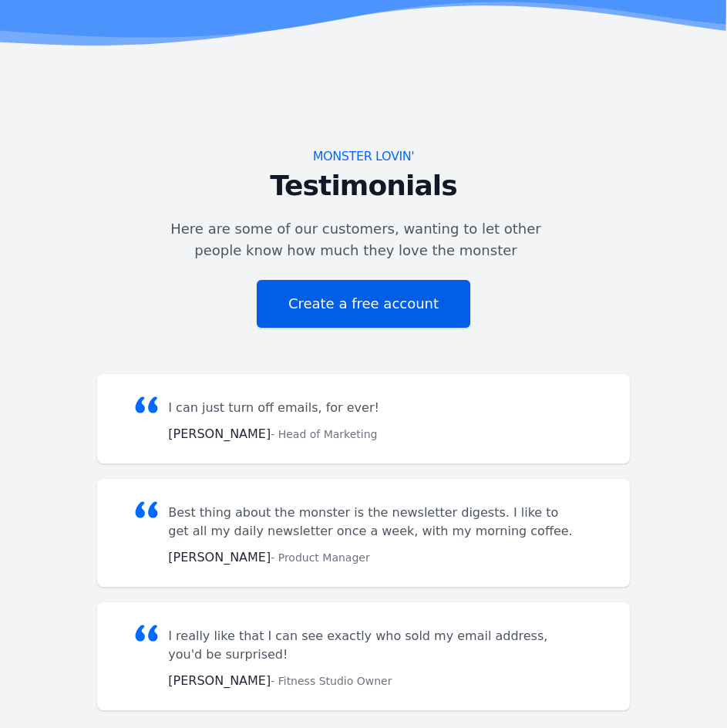  Describe the element at coordinates (331, 681) in the screenshot. I see `span: - Fitness Studio Owner` at that location.